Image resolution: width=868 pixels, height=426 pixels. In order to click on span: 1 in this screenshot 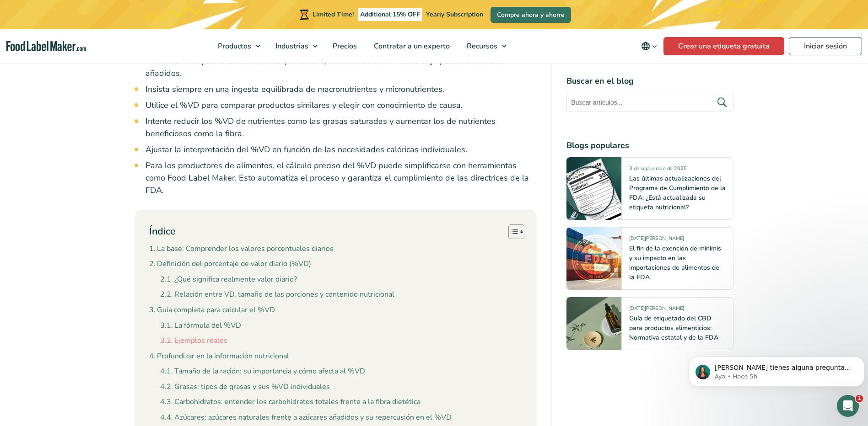, I will do `click(859, 399)`.